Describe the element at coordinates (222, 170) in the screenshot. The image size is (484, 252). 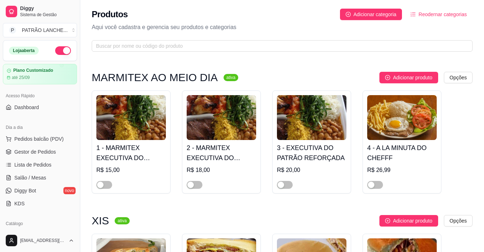
I see `div: R$ 18,00` at that location.